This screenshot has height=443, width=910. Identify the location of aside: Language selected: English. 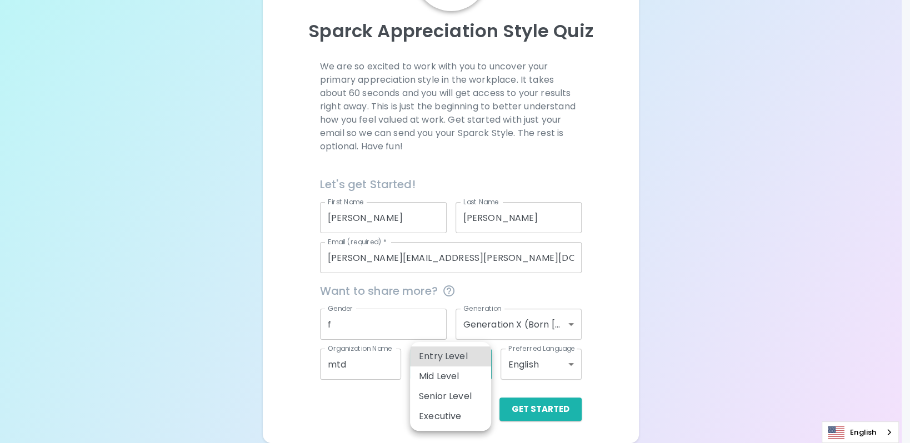
(860, 432).